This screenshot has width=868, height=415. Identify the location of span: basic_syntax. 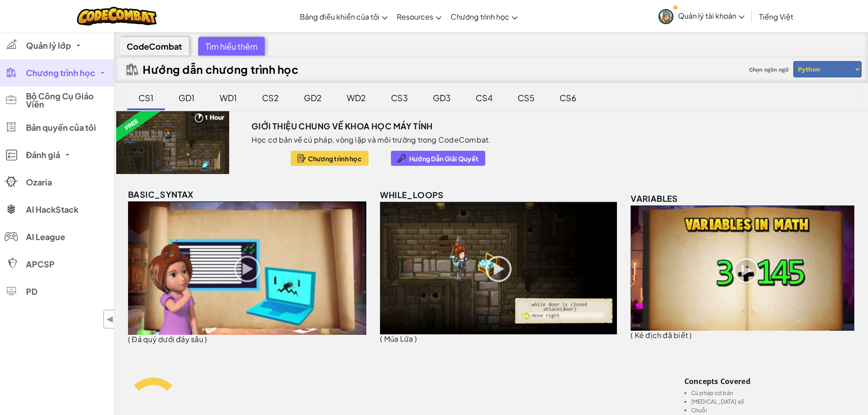
(161, 194).